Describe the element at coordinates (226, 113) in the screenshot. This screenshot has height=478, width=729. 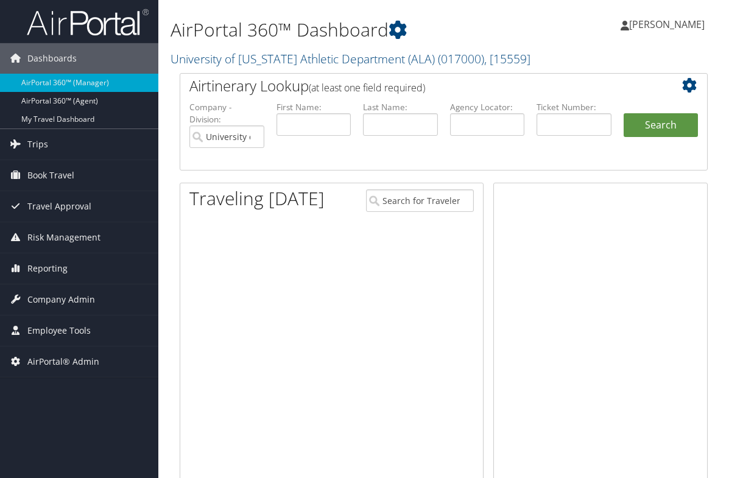
I see `label: Company - Division:` at that location.